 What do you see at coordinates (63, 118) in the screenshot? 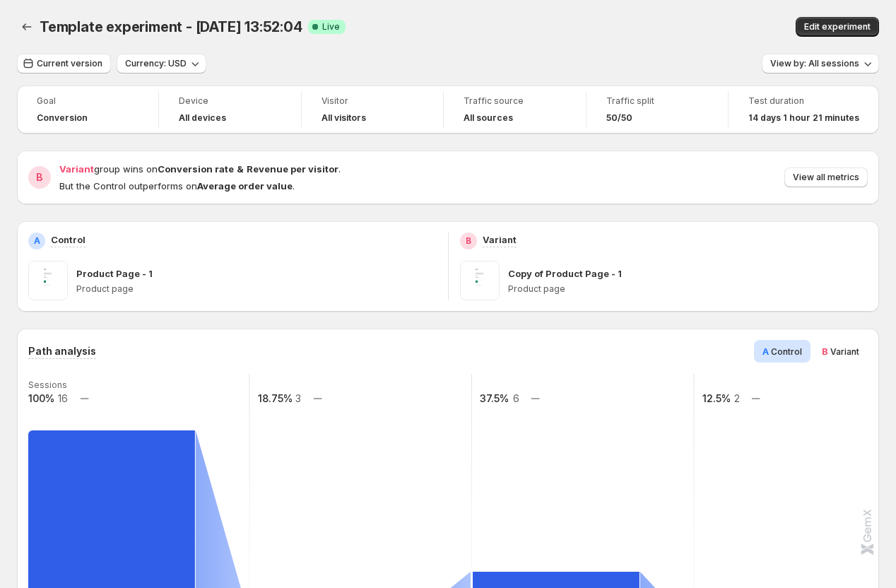
I see `span: Conversion` at bounding box center [63, 118].